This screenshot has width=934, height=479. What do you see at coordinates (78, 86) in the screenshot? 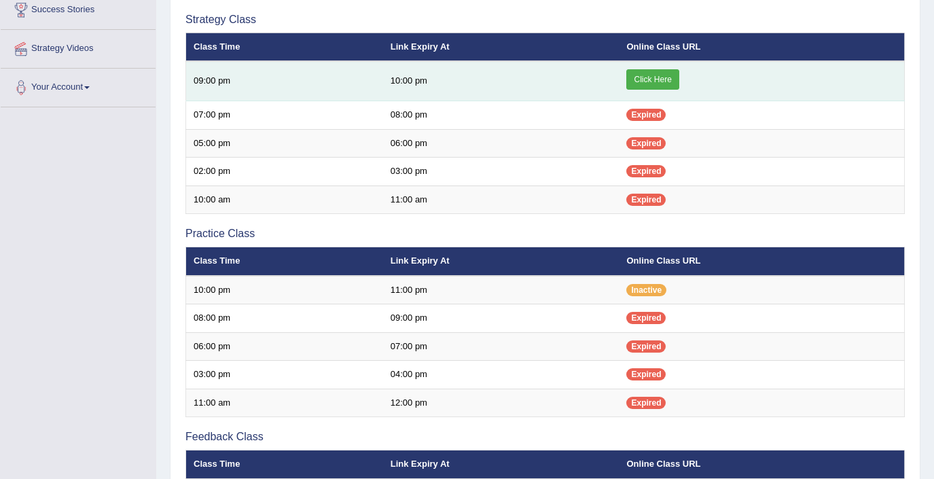
I see `a: Your Account` at bounding box center [78, 86].